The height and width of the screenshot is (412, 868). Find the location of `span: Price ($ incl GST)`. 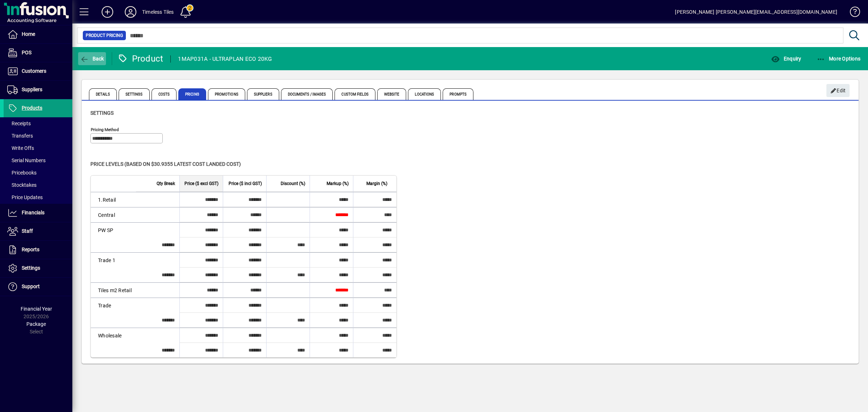

span: Price ($ incl GST) is located at coordinates (245, 183).